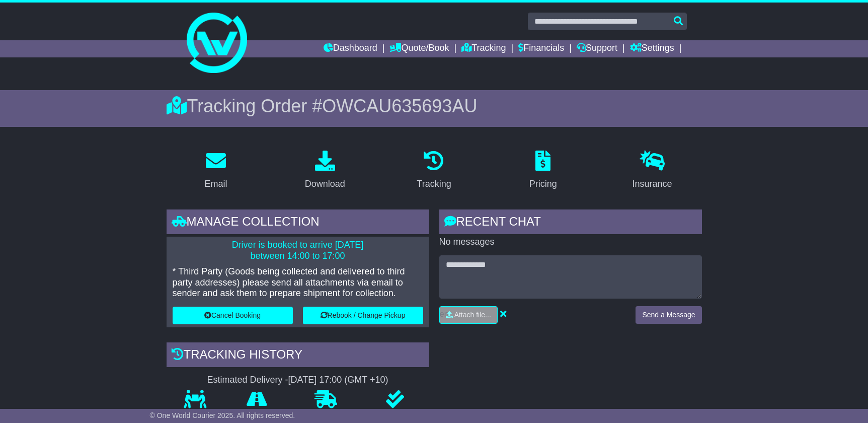 The height and width of the screenshot is (423, 868). Describe the element at coordinates (434, 184) in the screenshot. I see `div: Tracking` at that location.